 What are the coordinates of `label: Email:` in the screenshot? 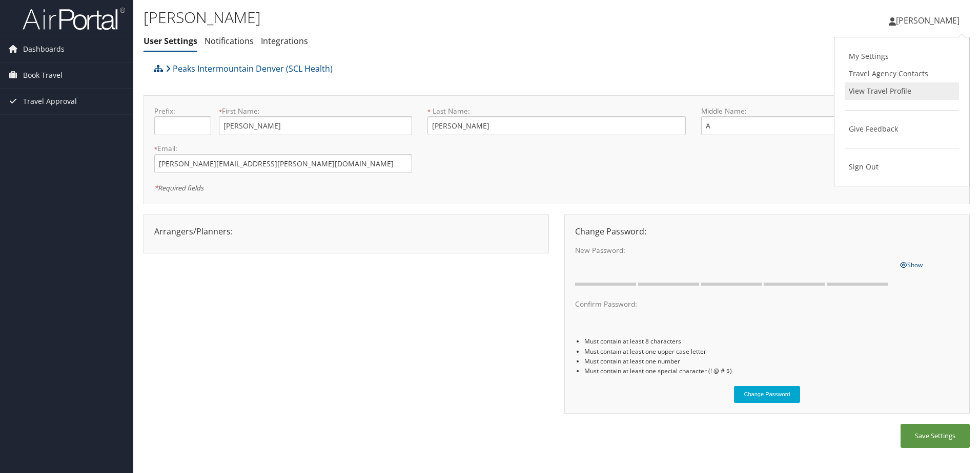 It's located at (283, 149).